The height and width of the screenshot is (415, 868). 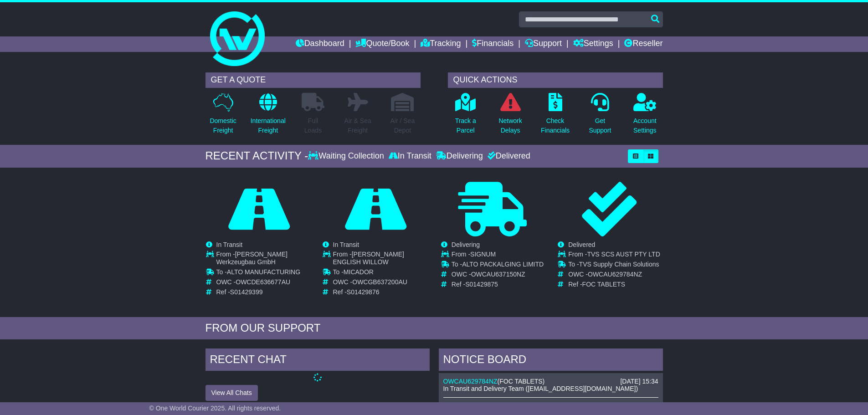 What do you see at coordinates (624, 254) in the screenshot?
I see `span: TVS SCS AUST PTY LTD` at bounding box center [624, 254].